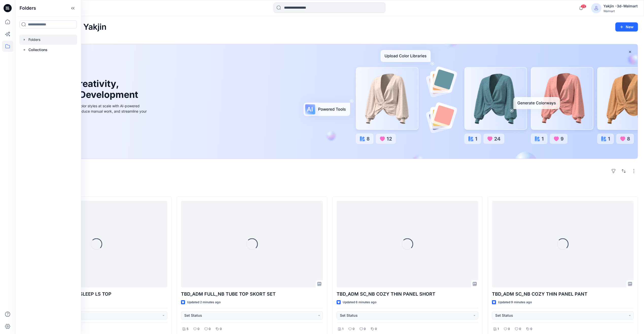 This screenshot has width=644, height=334. What do you see at coordinates (188, 329) in the screenshot?
I see `p: 5` at bounding box center [188, 329].